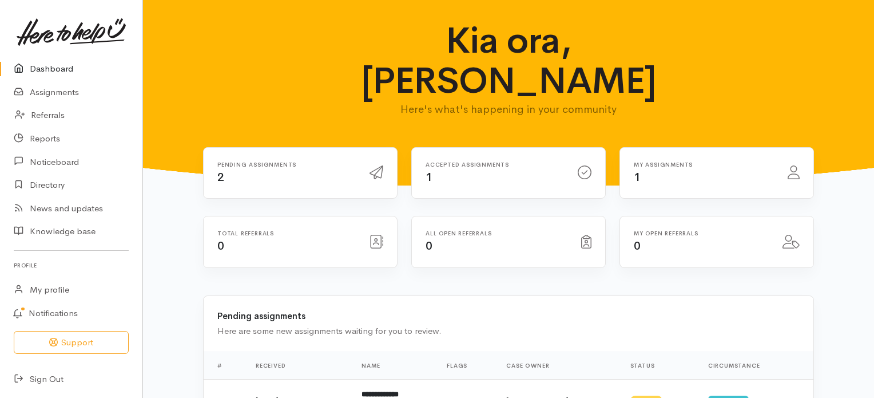  What do you see at coordinates (509, 109) in the screenshot?
I see `p: Here's what's happening in your community` at bounding box center [509, 109].